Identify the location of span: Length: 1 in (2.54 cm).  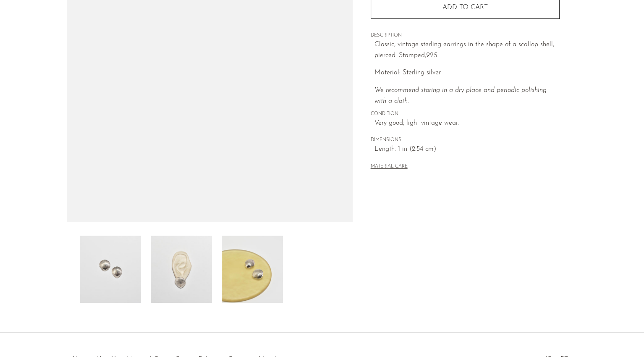
(467, 149).